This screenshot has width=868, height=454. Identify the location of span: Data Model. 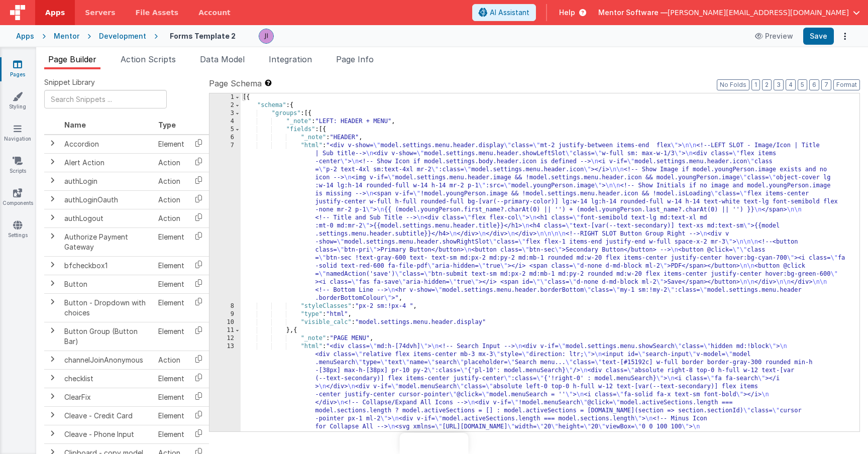
(222, 59).